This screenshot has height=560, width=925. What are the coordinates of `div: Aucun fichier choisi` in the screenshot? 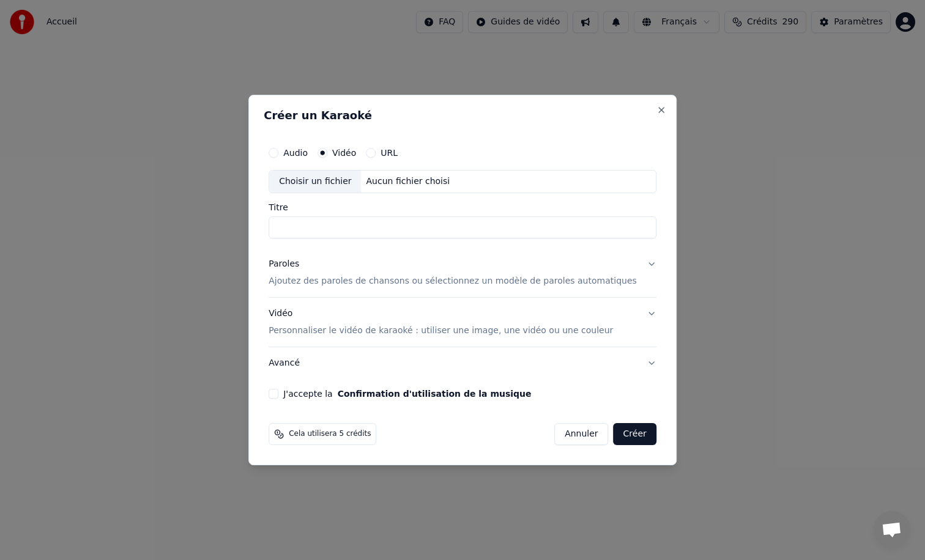 It's located at (408, 182).